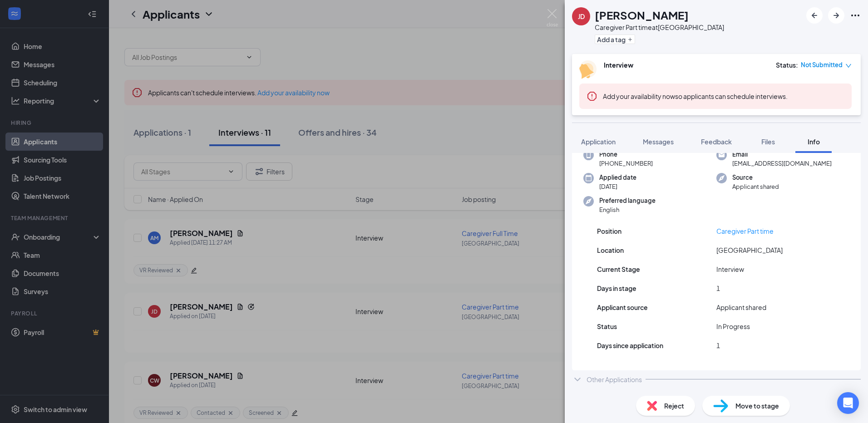  Describe the element at coordinates (782, 154) in the screenshot. I see `span: Email` at that location.